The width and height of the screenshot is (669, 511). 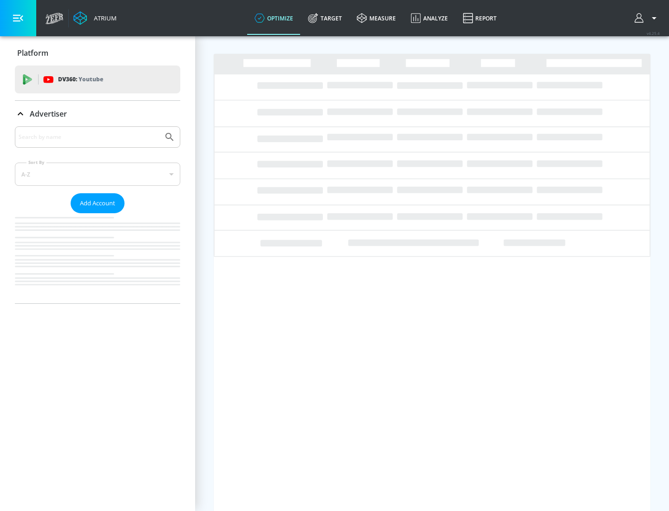 I want to click on div: DV360: Youtube, so click(x=98, y=79).